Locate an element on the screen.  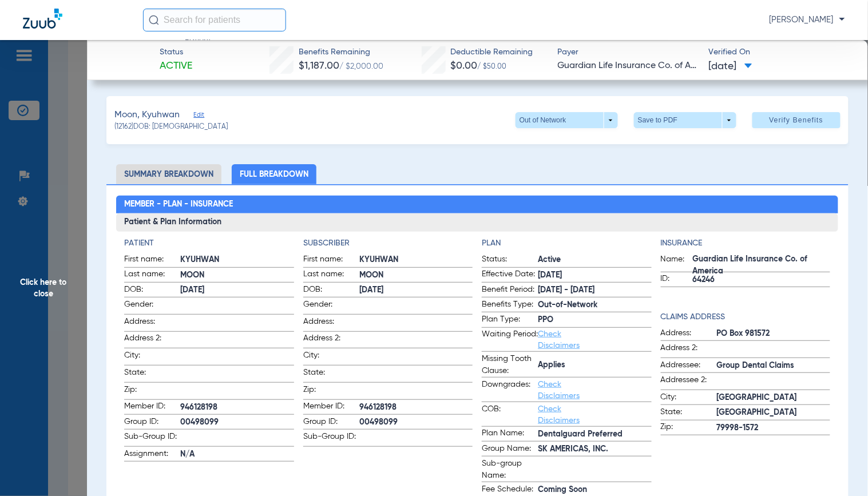
button: Verify Benefits is located at coordinates (796, 120).